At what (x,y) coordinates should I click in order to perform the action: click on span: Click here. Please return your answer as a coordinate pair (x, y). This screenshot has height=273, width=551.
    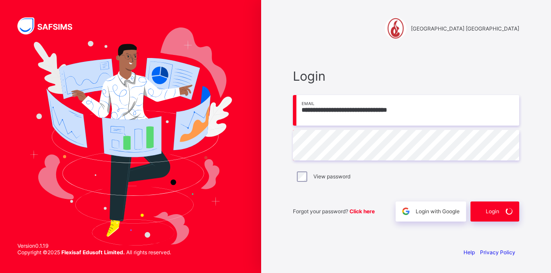
    Looking at the image, I should click on (362, 211).